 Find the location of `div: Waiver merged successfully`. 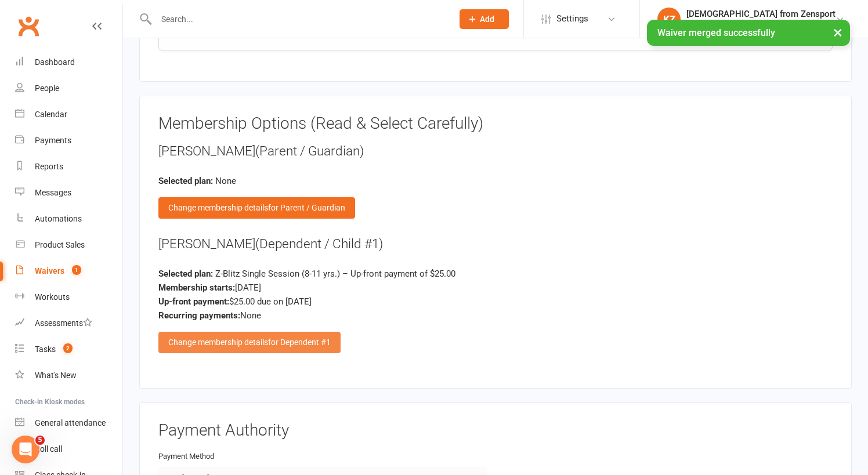

div: Waiver merged successfully is located at coordinates (748, 33).